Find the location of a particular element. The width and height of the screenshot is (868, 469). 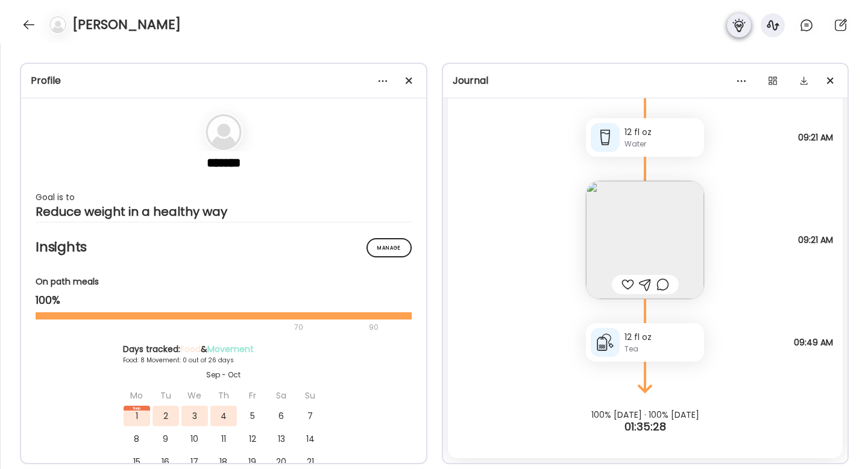

div: 6 is located at coordinates (281, 416).